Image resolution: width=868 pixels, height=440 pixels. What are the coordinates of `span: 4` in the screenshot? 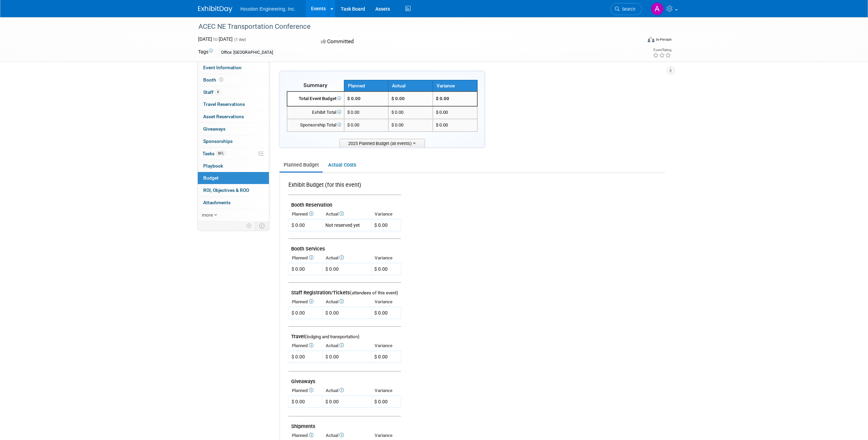 It's located at (217, 92).